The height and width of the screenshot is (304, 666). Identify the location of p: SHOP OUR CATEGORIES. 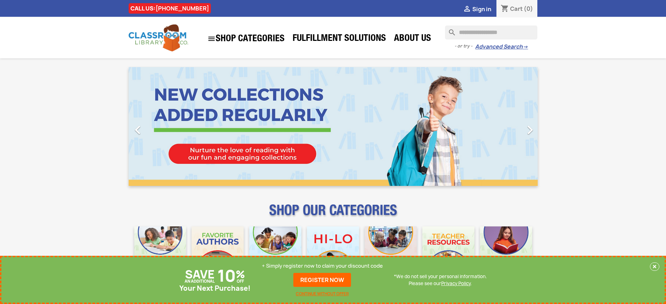
(333, 215).